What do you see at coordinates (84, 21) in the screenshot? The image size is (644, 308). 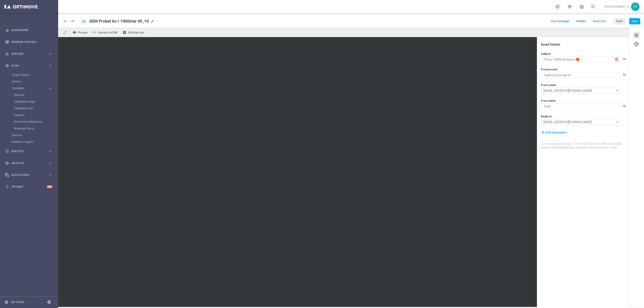 I see `button: folder` at bounding box center [84, 21].